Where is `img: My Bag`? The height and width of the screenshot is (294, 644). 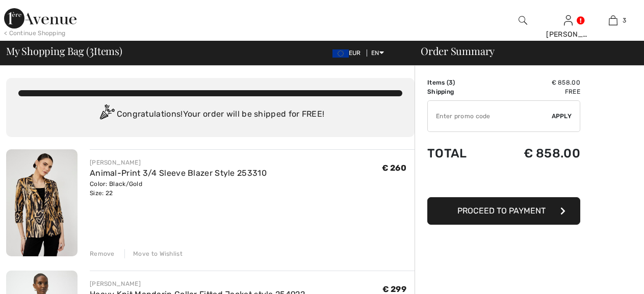
img: My Bag is located at coordinates (613, 20).